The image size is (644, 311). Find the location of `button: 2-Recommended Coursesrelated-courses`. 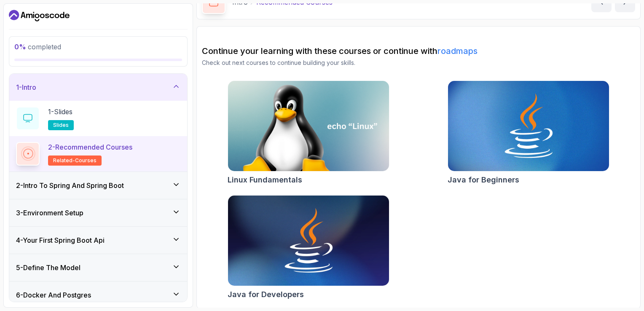

button: 2-Recommended Coursesrelated-courses is located at coordinates (98, 154).